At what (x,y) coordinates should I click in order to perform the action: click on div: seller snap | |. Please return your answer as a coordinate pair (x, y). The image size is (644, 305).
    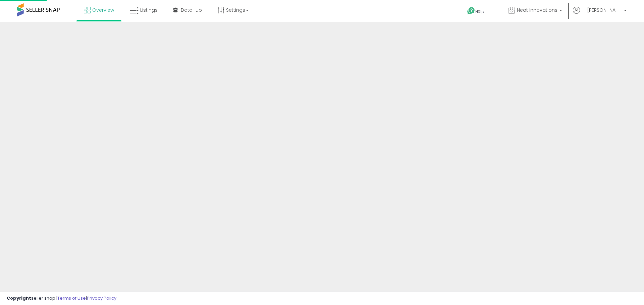
    Looking at the image, I should click on (61, 298).